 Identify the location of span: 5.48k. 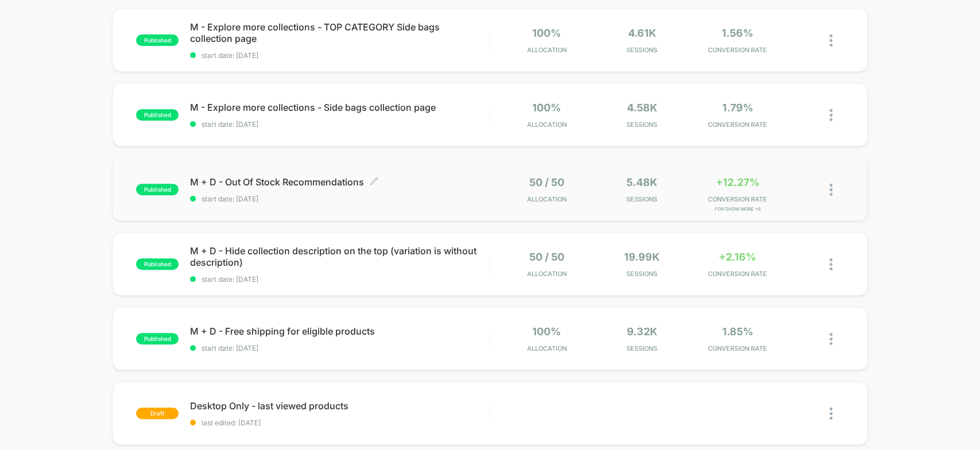
(642, 182).